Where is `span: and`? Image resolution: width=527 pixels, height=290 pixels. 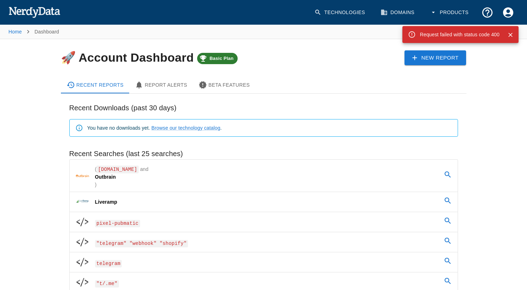 span: and is located at coordinates (144, 169).